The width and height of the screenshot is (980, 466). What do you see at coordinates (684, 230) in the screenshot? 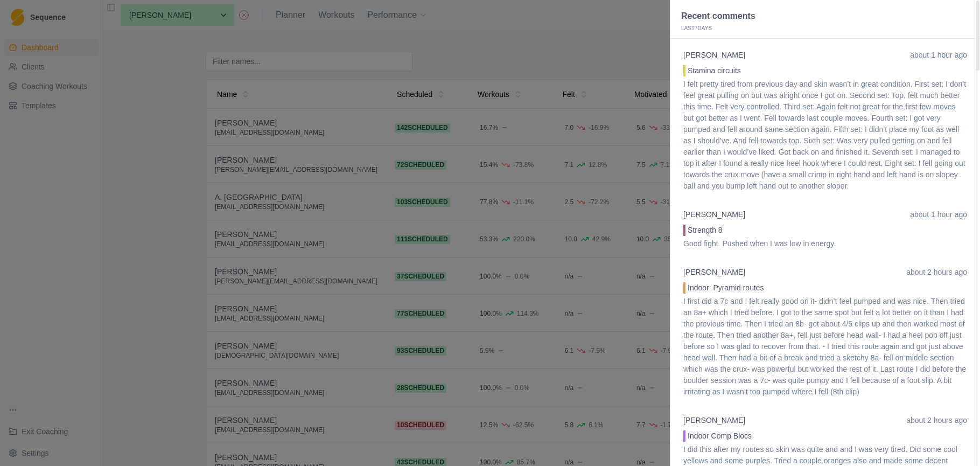
I see `div: Conditioning` at bounding box center [684, 230].